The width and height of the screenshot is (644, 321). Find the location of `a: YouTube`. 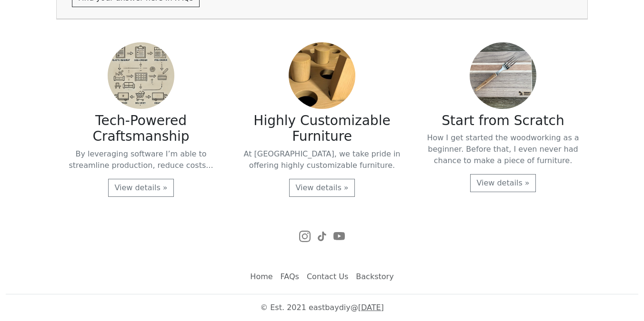

a: YouTube is located at coordinates (339, 236).